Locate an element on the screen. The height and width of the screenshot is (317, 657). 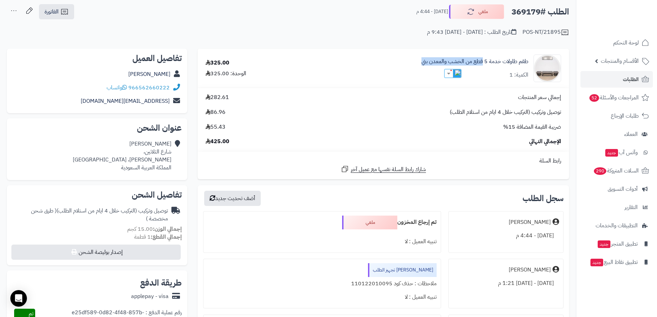
a: 966562660222 is located at coordinates (149, 88).